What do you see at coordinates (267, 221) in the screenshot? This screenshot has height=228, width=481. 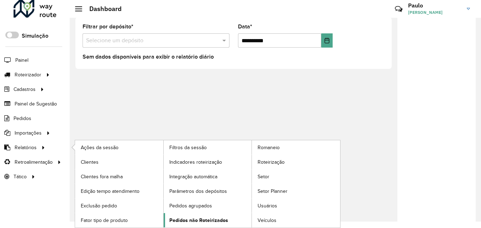 I see `span: Veículos` at bounding box center [267, 221].